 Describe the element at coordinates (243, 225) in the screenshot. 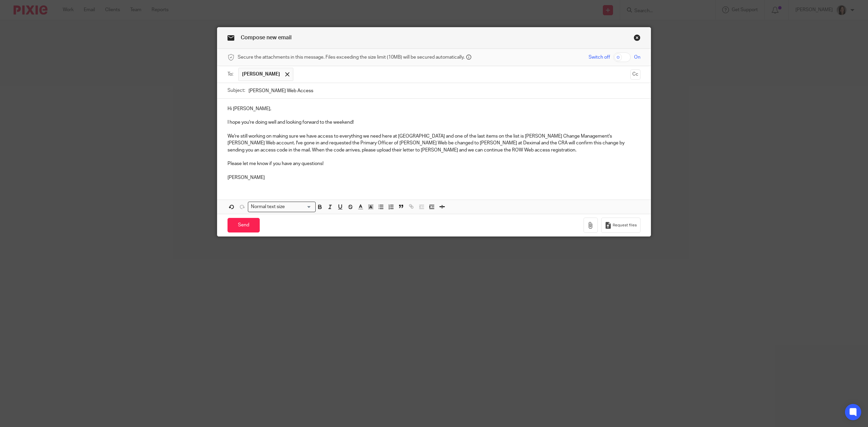

I see `input: Send` at that location.